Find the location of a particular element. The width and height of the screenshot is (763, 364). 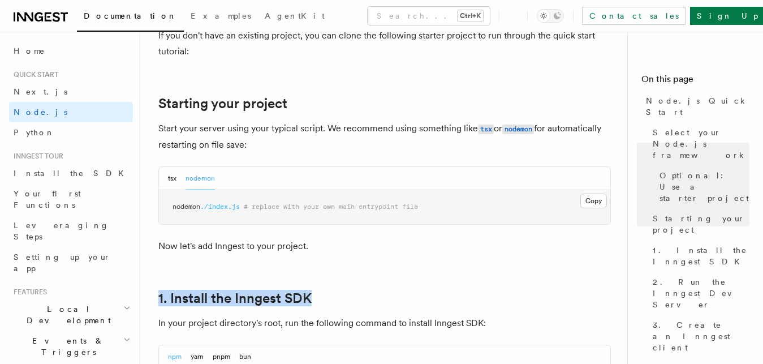

span: # replace with your own main entrypoint file is located at coordinates (331, 206).